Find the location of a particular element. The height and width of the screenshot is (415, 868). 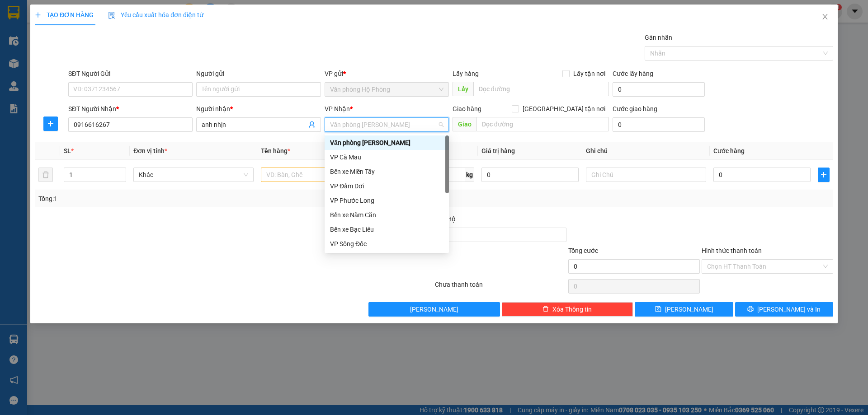

th: Ghi chú is located at coordinates (646, 150).